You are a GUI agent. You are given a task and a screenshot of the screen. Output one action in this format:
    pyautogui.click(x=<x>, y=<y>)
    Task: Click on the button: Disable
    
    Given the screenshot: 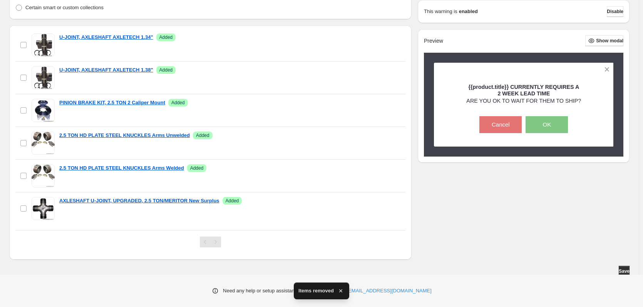 What is the action you would take?
    pyautogui.click(x=615, y=12)
    